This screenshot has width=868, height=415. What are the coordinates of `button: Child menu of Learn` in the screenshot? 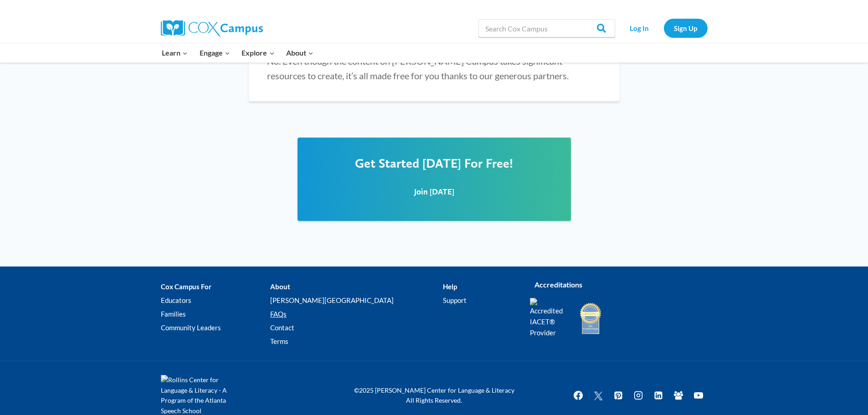 It's located at (175, 53).